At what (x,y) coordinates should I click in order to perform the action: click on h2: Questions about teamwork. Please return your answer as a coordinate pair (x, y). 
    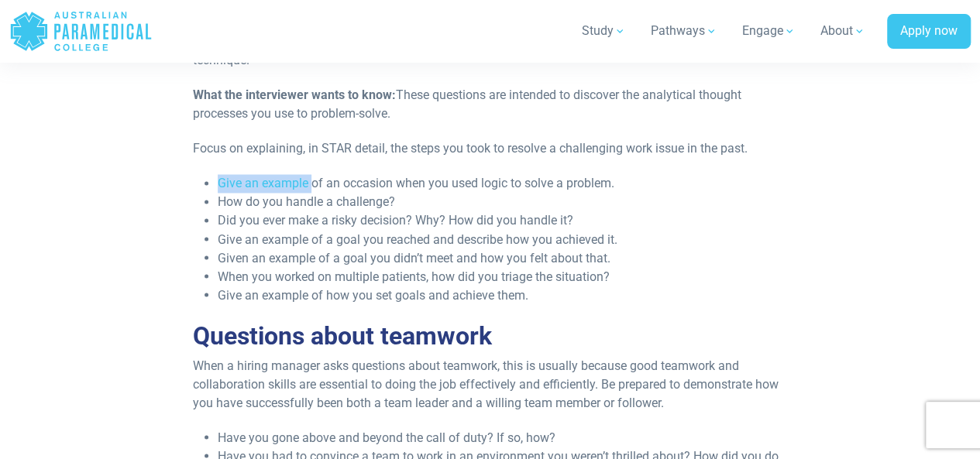
    Looking at the image, I should click on (490, 335).